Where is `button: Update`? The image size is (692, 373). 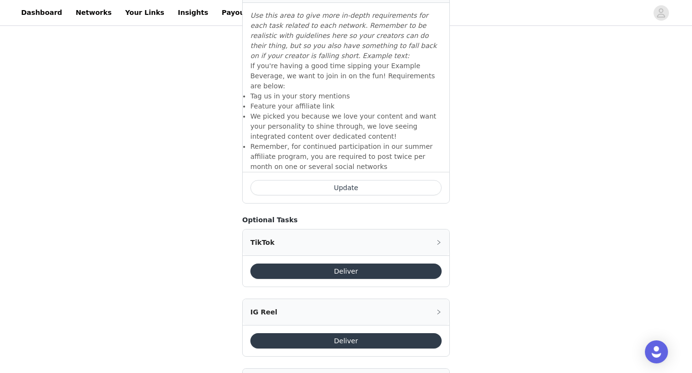
button: Update is located at coordinates (346, 188).